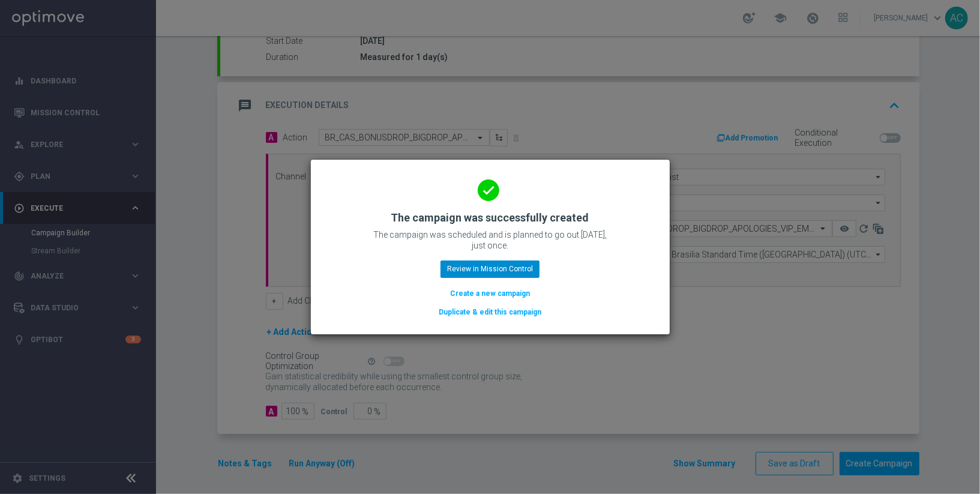  Describe the element at coordinates (489, 191) in the screenshot. I see `i: done` at that location.